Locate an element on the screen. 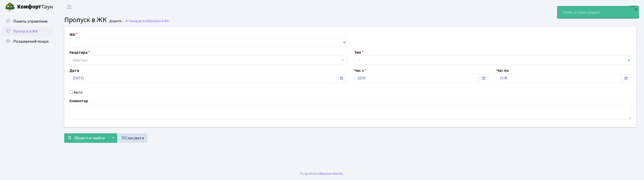 The width and height of the screenshot is (644, 180). button: Переключити навігацію is located at coordinates (69, 7).